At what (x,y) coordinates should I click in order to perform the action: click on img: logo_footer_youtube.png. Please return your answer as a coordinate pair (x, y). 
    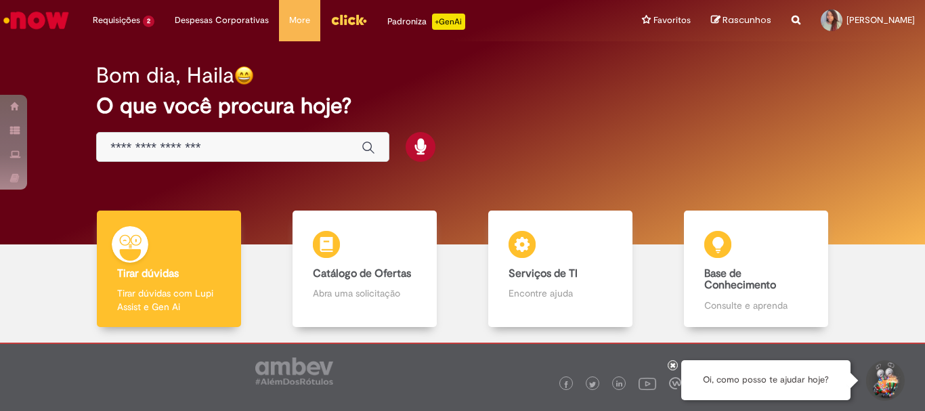
    Looking at the image, I should click on (647, 383).